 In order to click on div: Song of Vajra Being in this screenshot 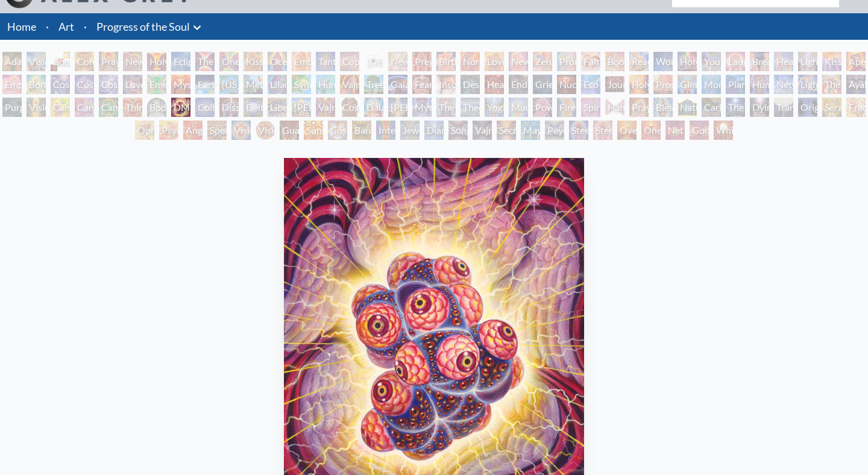, I will do `click(458, 130)`.